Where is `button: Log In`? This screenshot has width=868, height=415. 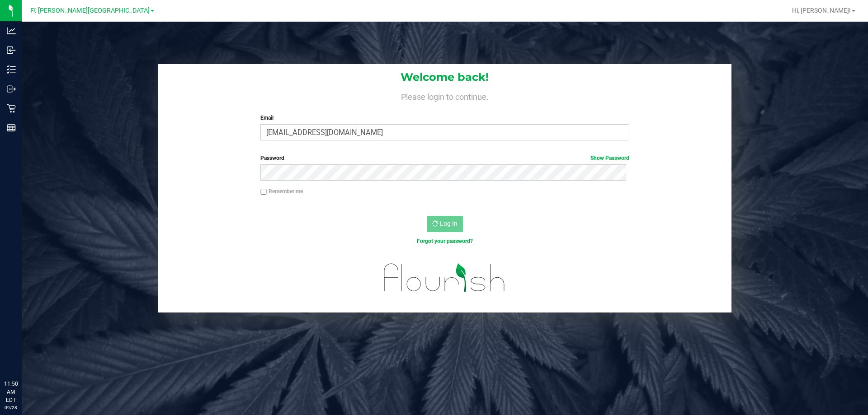 button: Log In is located at coordinates (445, 224).